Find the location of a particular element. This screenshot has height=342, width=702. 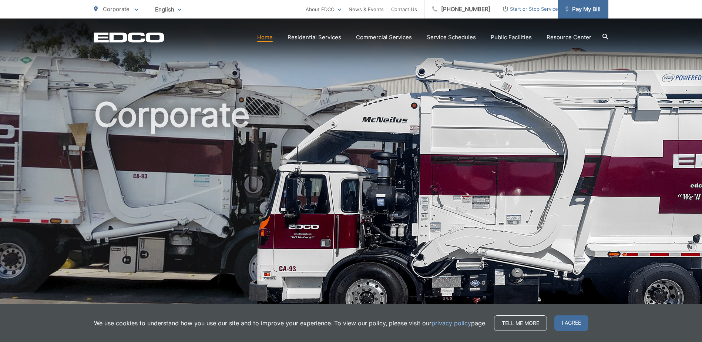

a: Contact Us is located at coordinates (404, 9).